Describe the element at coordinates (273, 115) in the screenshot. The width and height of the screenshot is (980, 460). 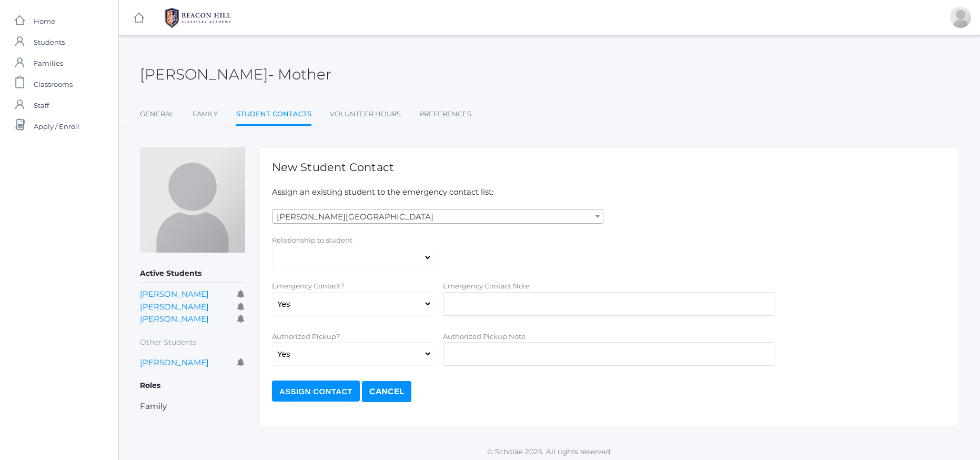
I see `a: Student Contacts` at that location.